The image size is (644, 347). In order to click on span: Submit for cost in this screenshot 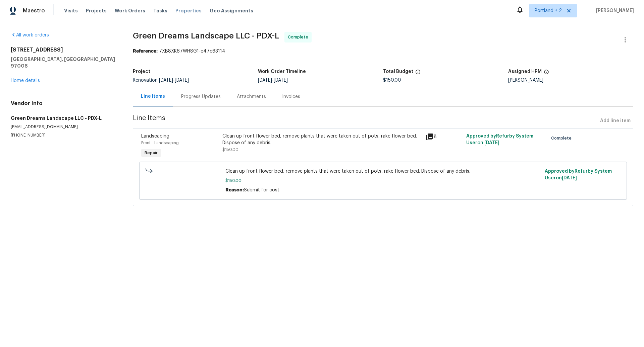, I will do `click(261, 190)`.